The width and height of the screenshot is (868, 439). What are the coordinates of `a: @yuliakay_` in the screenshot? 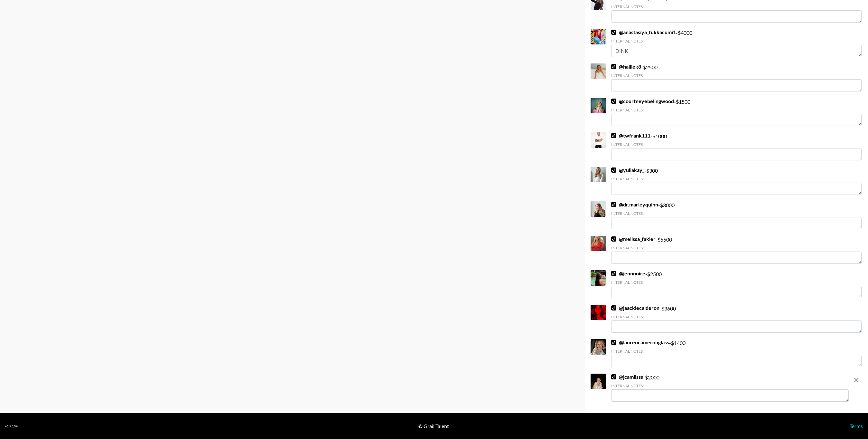 It's located at (628, 170).